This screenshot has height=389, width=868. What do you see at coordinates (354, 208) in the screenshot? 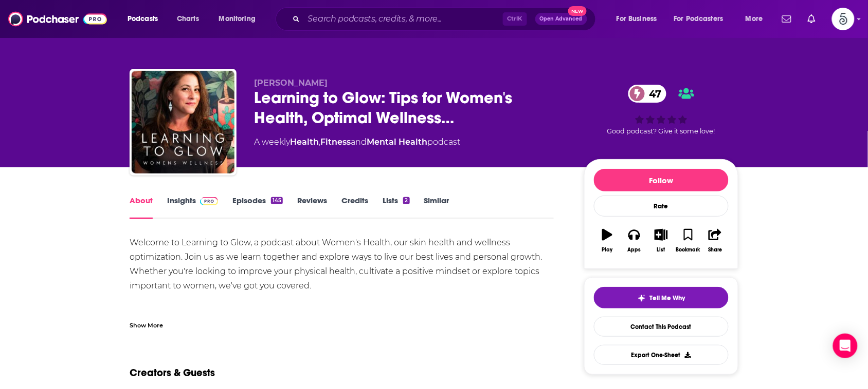
I see `a: Credits` at bounding box center [354, 208].